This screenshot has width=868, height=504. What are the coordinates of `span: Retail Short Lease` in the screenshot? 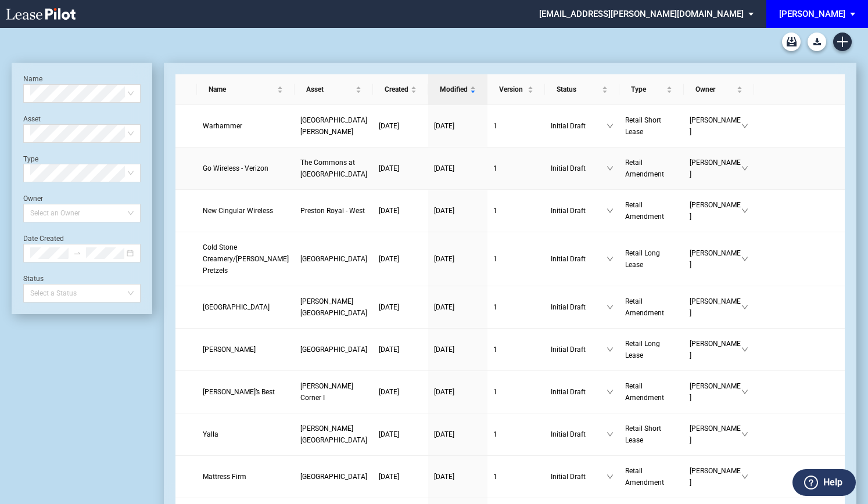 It's located at (643, 126).